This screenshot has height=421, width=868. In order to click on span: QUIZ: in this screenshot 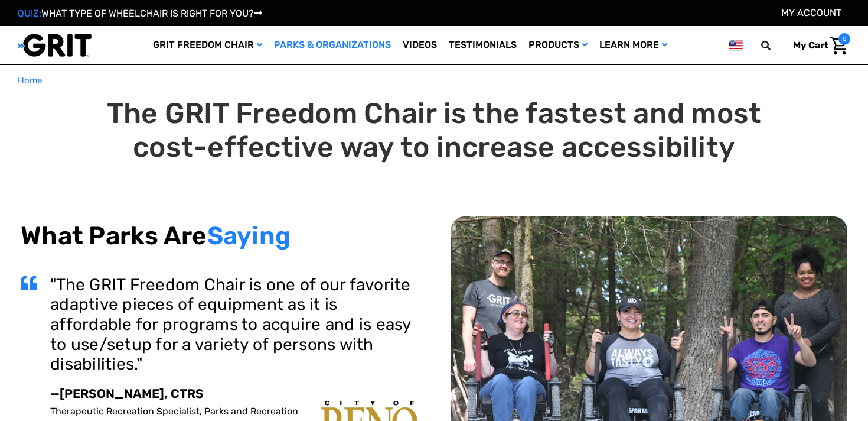, I will do `click(29, 13)`.